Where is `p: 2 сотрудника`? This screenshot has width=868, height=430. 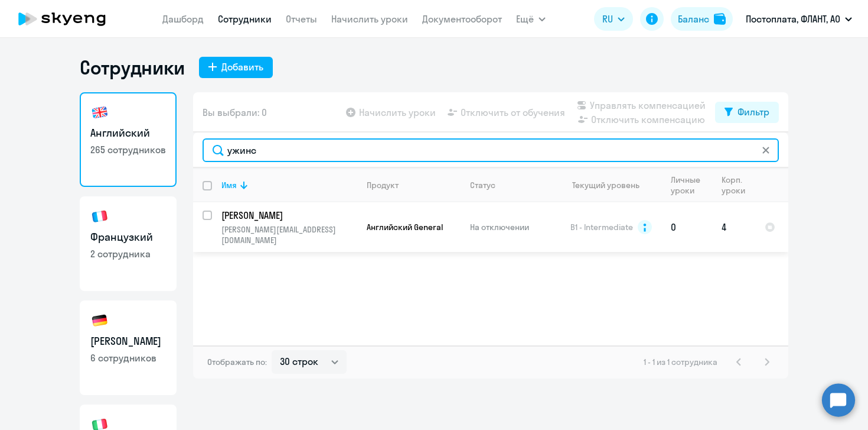
p: 2 сотрудника is located at coordinates (128, 254).